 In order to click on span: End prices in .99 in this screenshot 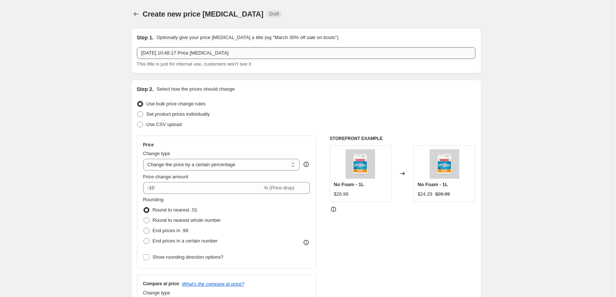, I will do `click(171, 231)`.